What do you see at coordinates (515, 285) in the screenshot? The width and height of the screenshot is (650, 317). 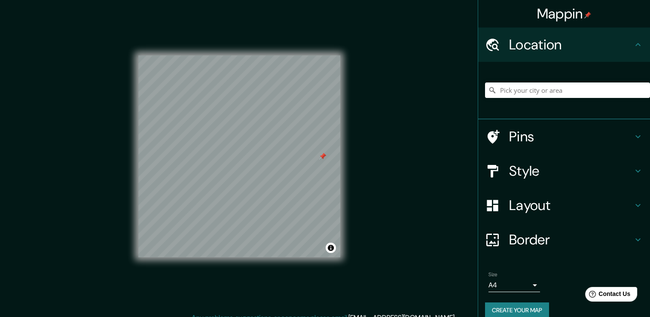 I see `div: A4` at bounding box center [515, 285].